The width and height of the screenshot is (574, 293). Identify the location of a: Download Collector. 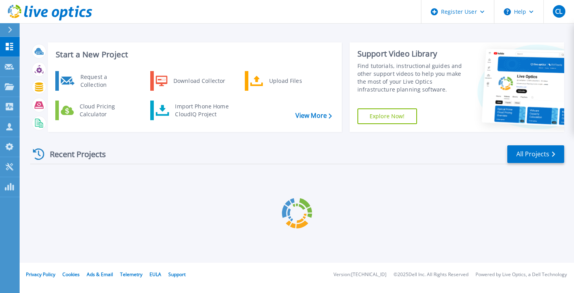
(190, 81).